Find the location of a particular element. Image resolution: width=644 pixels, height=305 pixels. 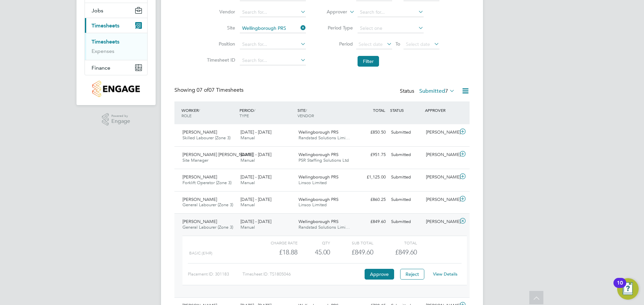

span: Basic (£/HR) is located at coordinates (201, 253).